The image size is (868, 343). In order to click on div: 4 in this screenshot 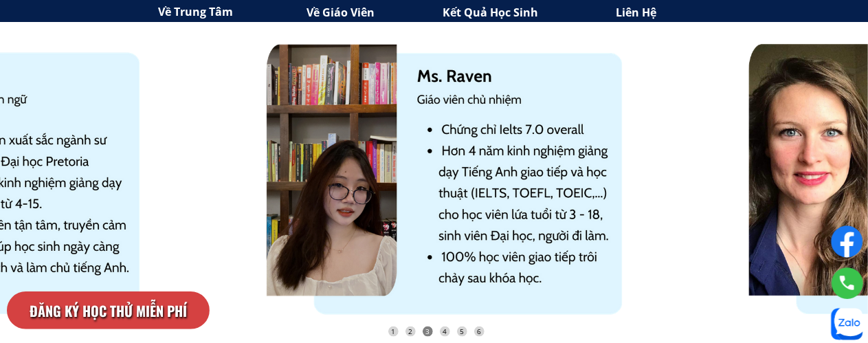, I will do `click(445, 331)`.